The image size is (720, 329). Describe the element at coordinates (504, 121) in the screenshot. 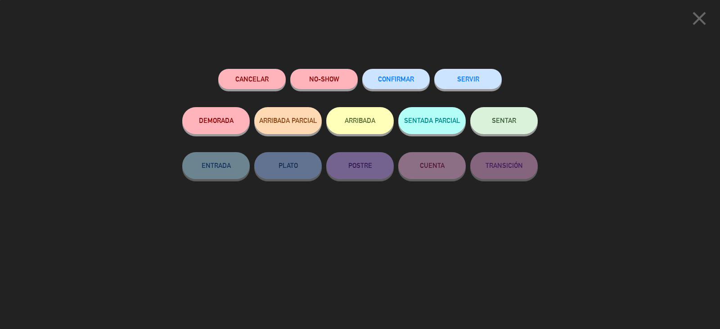

I see `button: SENTAR` at that location.